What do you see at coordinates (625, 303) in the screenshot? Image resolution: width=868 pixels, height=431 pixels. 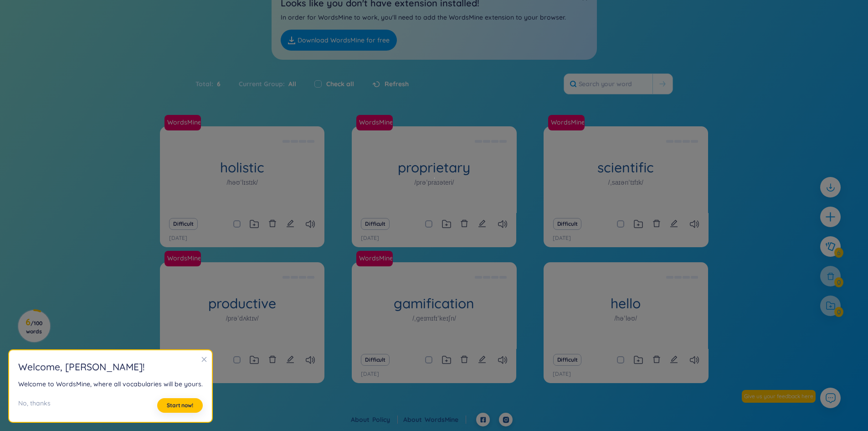 I see `h1: hello` at bounding box center [625, 303].